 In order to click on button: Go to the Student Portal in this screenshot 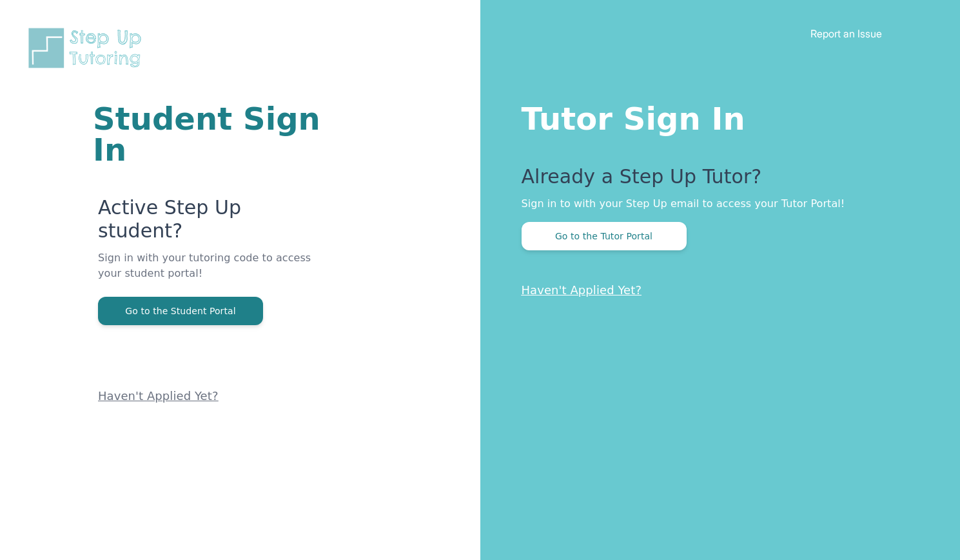, I will do `click(180, 311)`.